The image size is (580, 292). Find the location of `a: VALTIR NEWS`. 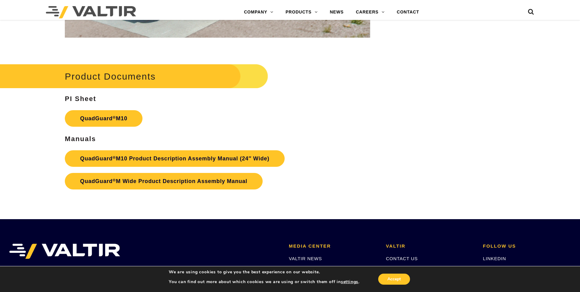

a: VALTIR NEWS is located at coordinates (305, 258).